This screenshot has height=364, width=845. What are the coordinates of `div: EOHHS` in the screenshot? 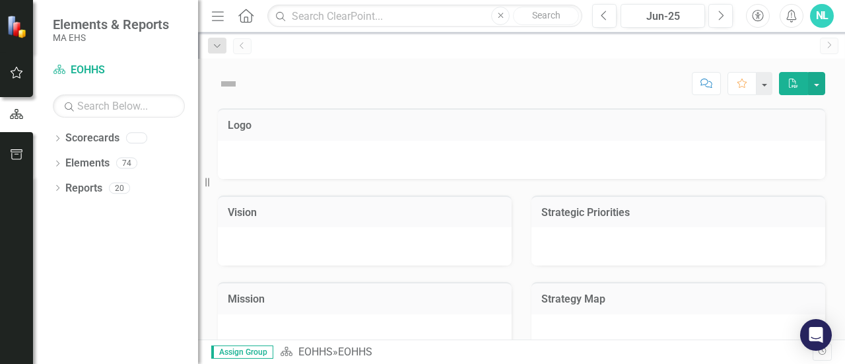 It's located at (355, 351).